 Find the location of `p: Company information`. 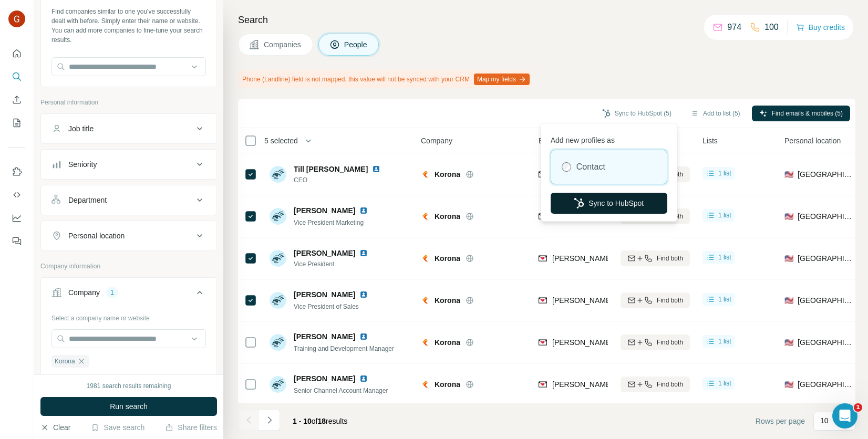

p: Company information is located at coordinates (129, 266).